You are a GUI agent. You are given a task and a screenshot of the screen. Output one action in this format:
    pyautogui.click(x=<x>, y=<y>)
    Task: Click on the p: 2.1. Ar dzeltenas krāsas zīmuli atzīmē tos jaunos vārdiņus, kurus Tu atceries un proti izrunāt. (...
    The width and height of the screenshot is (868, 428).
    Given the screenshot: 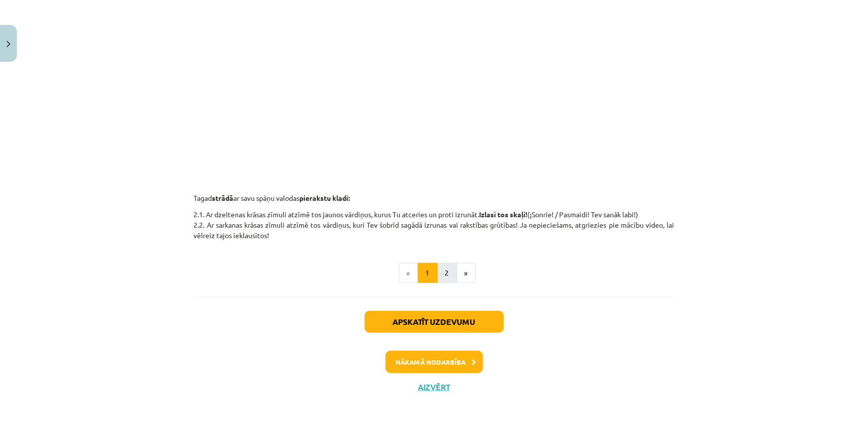 What is the action you would take?
    pyautogui.click(x=434, y=224)
    